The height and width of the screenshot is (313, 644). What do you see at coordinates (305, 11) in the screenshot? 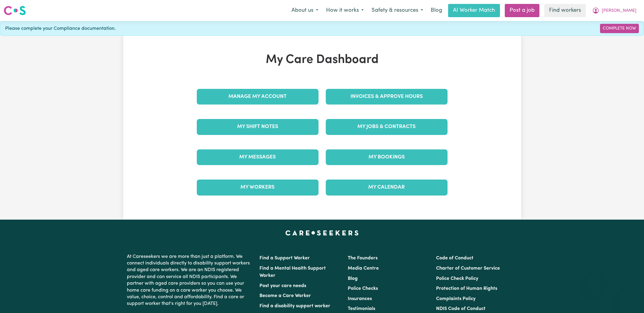
I see `button: About us` at bounding box center [305, 11].